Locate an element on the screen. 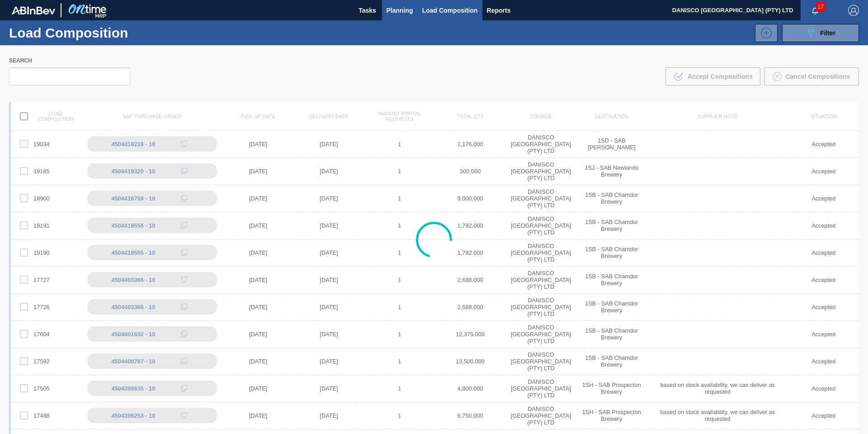 This screenshot has width=868, height=434. span: Load Composition is located at coordinates (450, 10).